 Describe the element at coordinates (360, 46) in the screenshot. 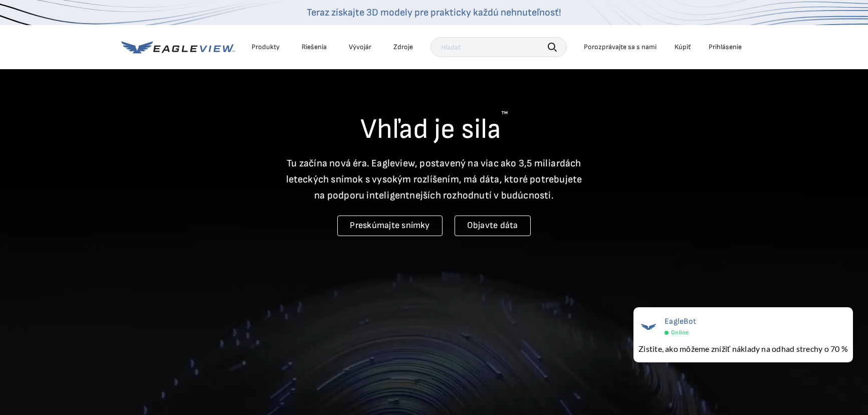

I see `font: Vývojár` at that location.